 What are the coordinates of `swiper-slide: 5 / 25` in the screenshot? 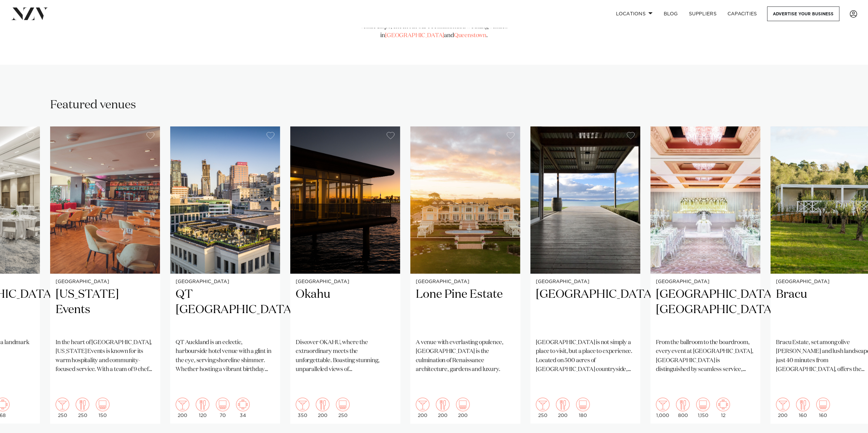 It's located at (225, 275).